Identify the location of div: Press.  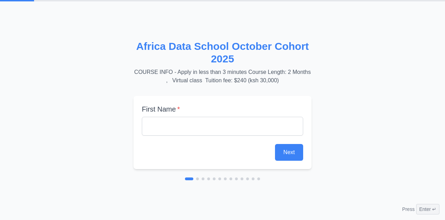
(421, 209).